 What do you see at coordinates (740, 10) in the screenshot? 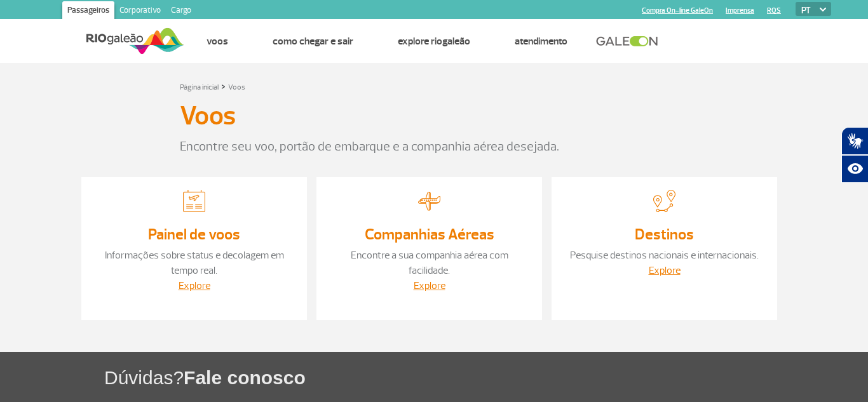
I see `a: Imprensa` at bounding box center [740, 10].